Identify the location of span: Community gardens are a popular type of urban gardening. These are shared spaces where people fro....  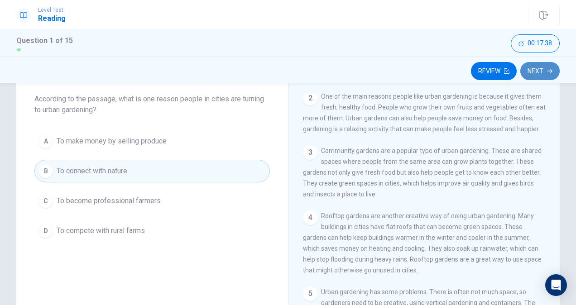
(422, 172).